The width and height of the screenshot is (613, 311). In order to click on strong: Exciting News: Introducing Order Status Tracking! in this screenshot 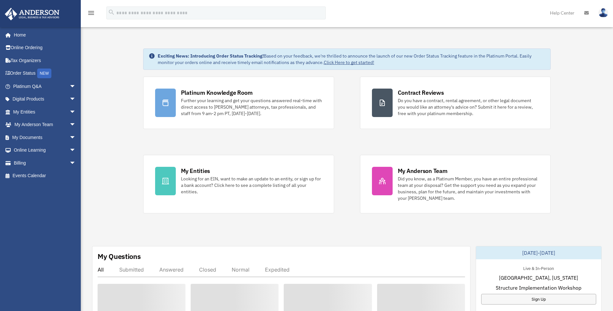, I will do `click(211, 56)`.